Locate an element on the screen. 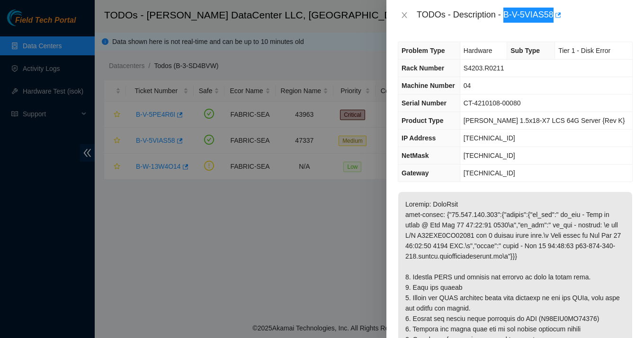 The width and height of the screenshot is (644, 338). span: close is located at coordinates (404, 15).